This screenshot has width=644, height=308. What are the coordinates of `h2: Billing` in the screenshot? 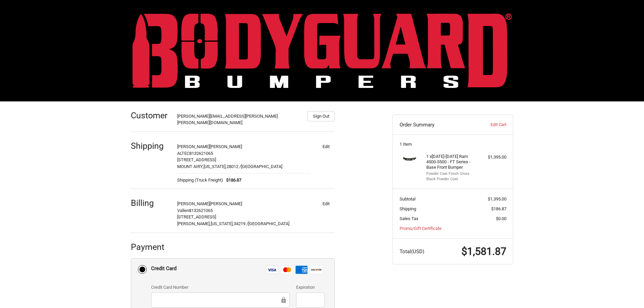 It's located at (151, 203).